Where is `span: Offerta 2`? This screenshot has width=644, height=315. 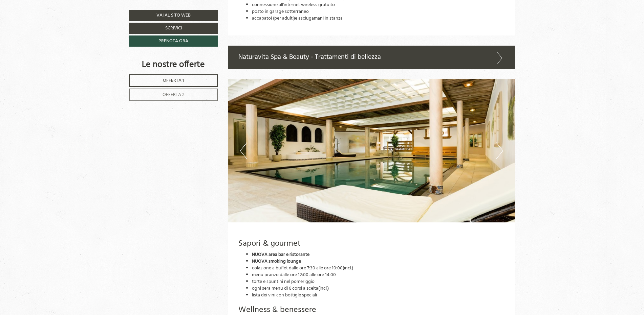
span: Offerta 2 is located at coordinates (173, 95).